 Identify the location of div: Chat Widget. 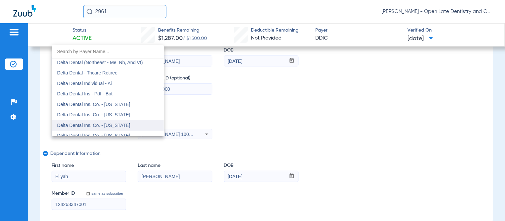
(488, 205).